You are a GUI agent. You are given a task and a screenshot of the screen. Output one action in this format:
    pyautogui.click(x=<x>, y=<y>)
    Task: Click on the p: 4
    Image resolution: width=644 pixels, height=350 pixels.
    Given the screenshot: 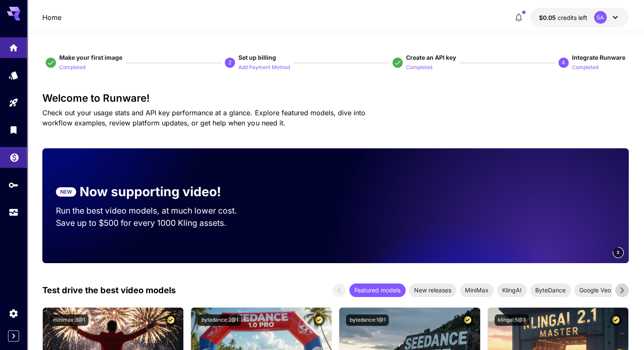 What is the action you would take?
    pyautogui.click(x=564, y=63)
    